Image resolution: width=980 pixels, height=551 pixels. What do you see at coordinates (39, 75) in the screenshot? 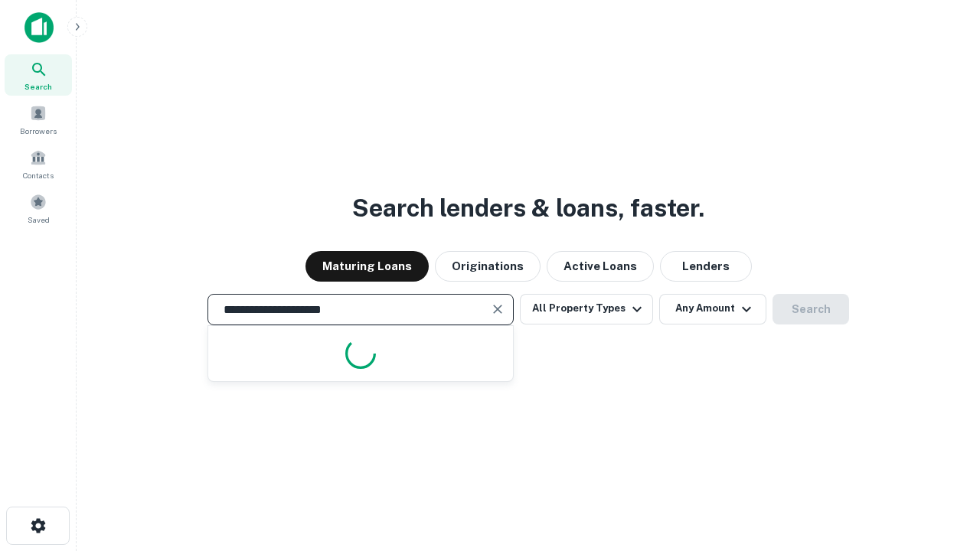
I see `div: Search` at bounding box center [39, 75].